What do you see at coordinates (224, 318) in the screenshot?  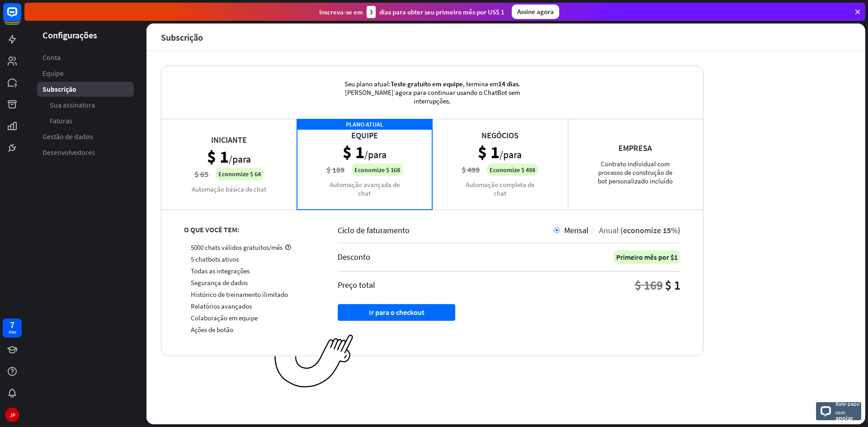 I see `font: Colaboração em equipe` at bounding box center [224, 318].